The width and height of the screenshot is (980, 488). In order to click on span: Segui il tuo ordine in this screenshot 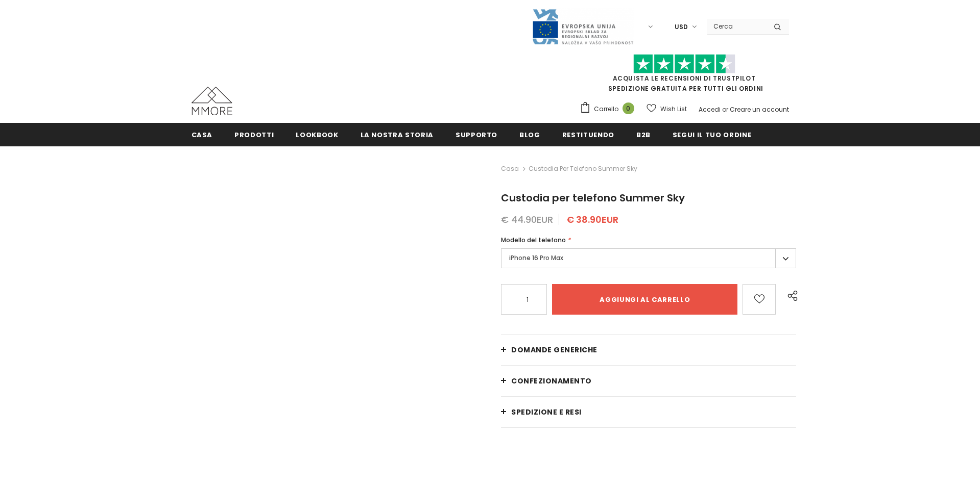, I will do `click(711, 135)`.